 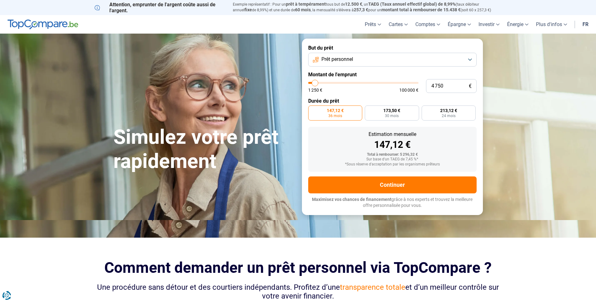 What do you see at coordinates (421, 10) in the screenshot?
I see `span: montant total à rembourser de 15.438 €` at bounding box center [421, 10].